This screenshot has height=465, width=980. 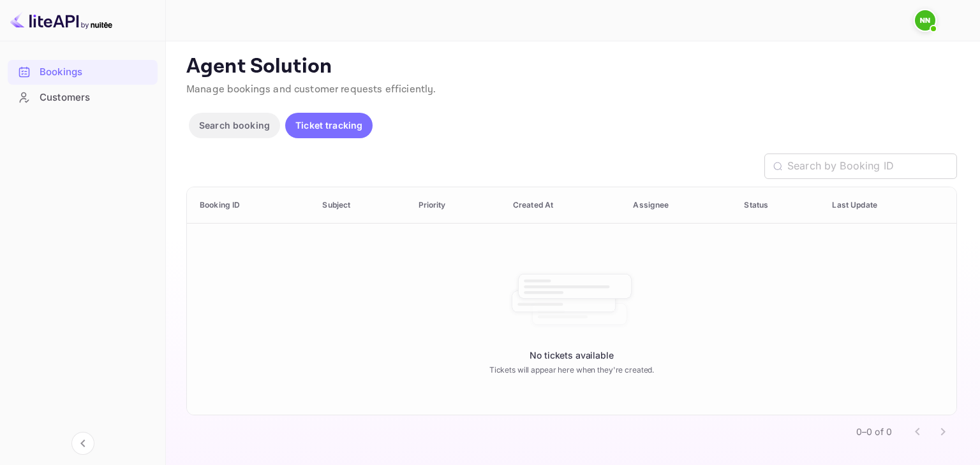 What do you see at coordinates (872, 166) in the screenshot?
I see `input: Search by Booking ID` at bounding box center [872, 166].